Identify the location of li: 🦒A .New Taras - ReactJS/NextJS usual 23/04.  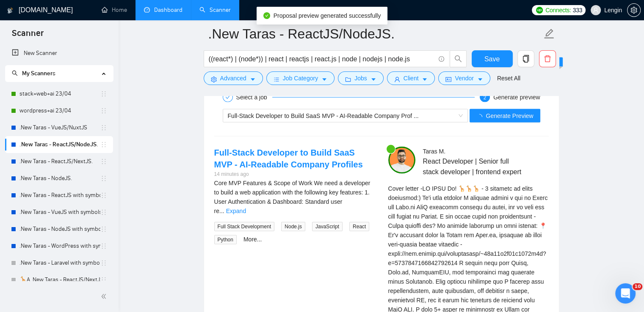
(59, 280).